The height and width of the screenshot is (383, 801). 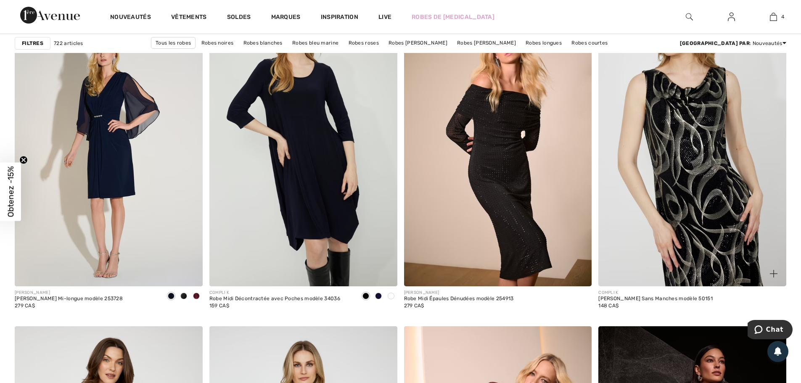 What do you see at coordinates (589, 43) in the screenshot?
I see `a: Robes courtes` at bounding box center [589, 43].